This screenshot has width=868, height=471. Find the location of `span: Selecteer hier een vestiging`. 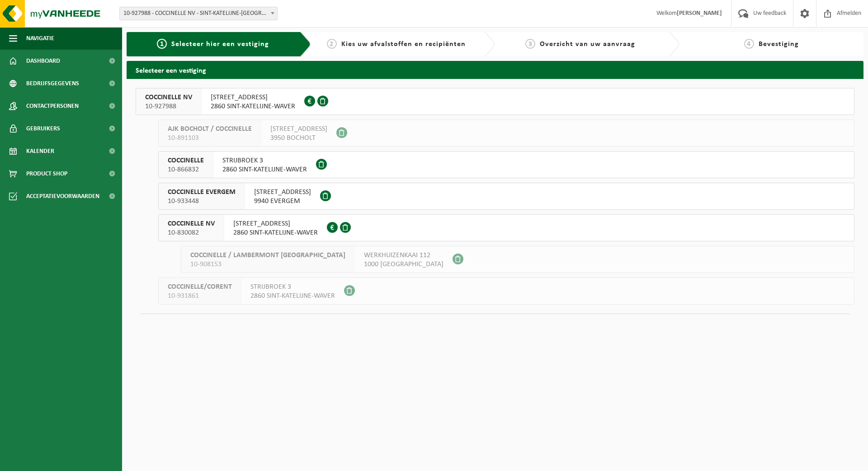

span: Selecteer hier een vestiging is located at coordinates (220, 44).